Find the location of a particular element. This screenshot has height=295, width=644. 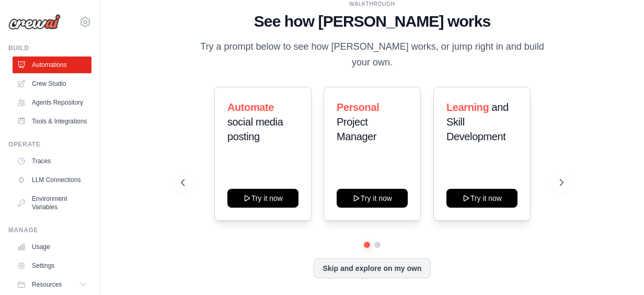

button: Resources is located at coordinates (52, 284).